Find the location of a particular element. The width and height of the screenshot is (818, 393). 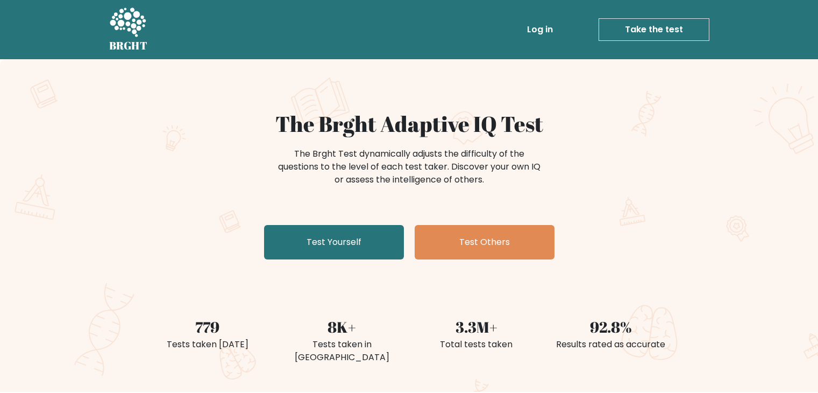

div: 8K+ is located at coordinates (342, 327).